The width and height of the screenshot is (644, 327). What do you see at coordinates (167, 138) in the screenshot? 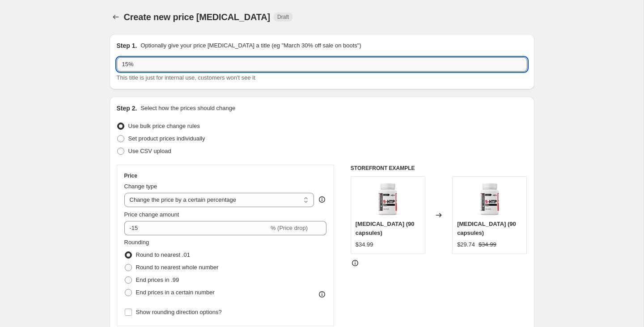
I see `span: Set product prices individually` at bounding box center [167, 138].